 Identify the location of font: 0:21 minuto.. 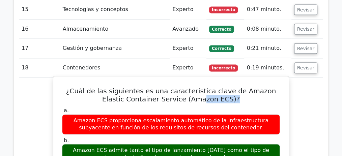
(264, 48).